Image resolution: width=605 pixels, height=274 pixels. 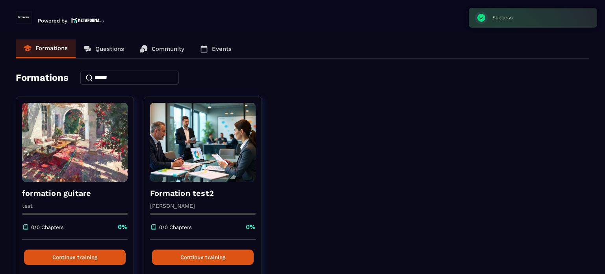 What do you see at coordinates (88, 20) in the screenshot?
I see `img: logo` at bounding box center [88, 20].